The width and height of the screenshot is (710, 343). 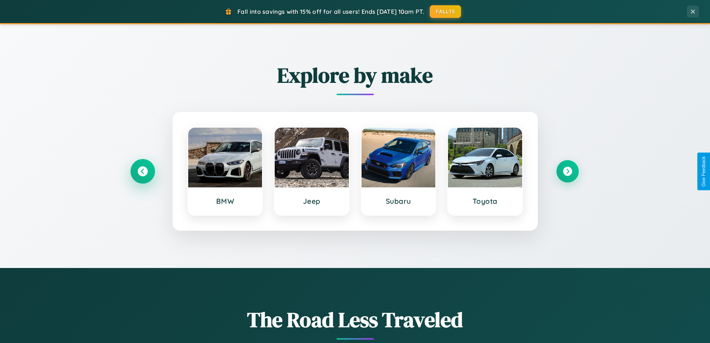 I want to click on button: FALL15, so click(x=445, y=12).